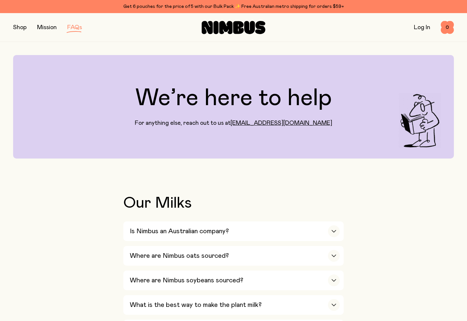 This screenshot has height=321, width=467. What do you see at coordinates (179, 231) in the screenshot?
I see `h3: Is Nimbus an Australian company?` at bounding box center [179, 231].